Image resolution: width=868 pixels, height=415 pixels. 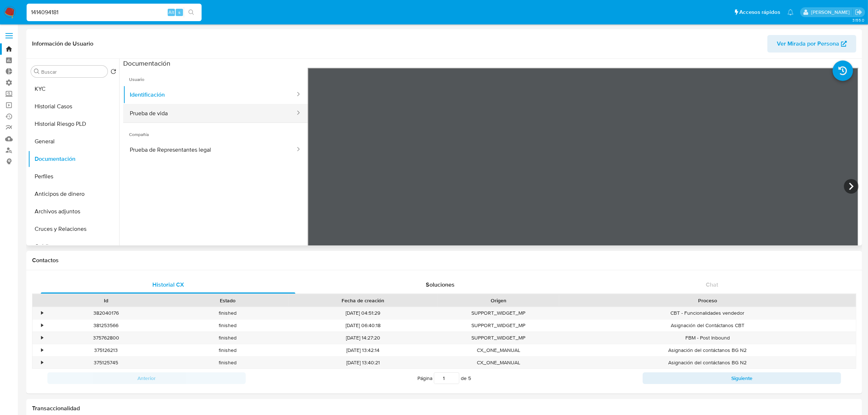 I want to click on span: Chat, so click(x=712, y=285).